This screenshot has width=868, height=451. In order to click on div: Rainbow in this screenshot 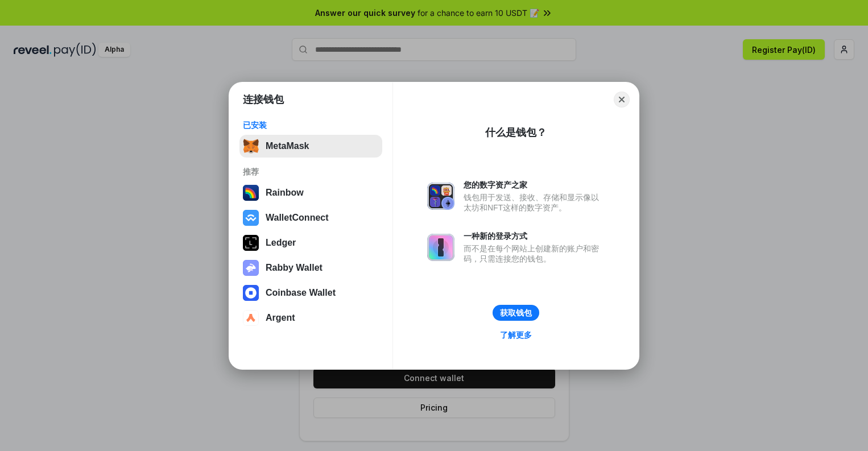, I will do `click(284, 193)`.